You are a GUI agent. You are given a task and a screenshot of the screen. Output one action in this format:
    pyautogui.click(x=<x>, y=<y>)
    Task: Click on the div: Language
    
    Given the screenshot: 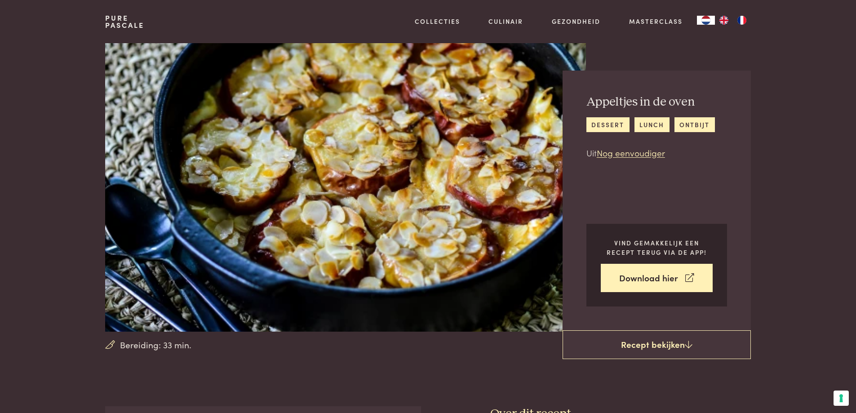 What is the action you would take?
    pyautogui.click(x=706, y=20)
    